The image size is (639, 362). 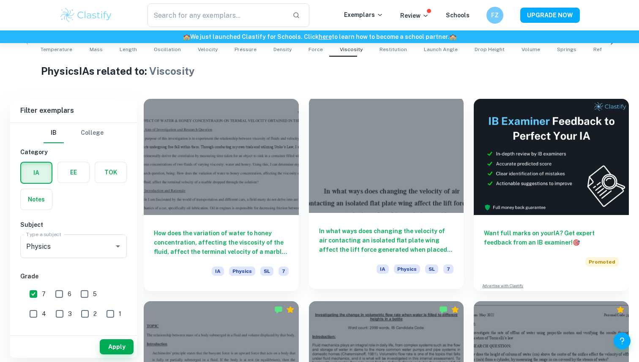 What do you see at coordinates (495, 15) in the screenshot?
I see `button: FZ` at bounding box center [495, 15].